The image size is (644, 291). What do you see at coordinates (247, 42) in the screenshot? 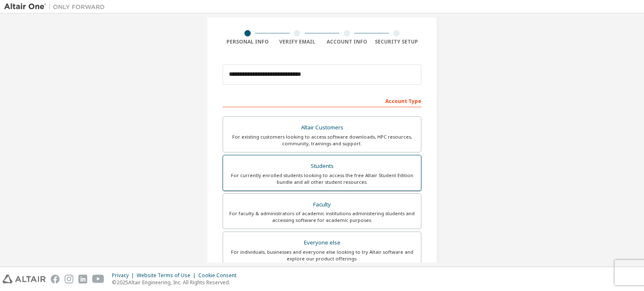
I see `div: Personal Info` at bounding box center [247, 42].